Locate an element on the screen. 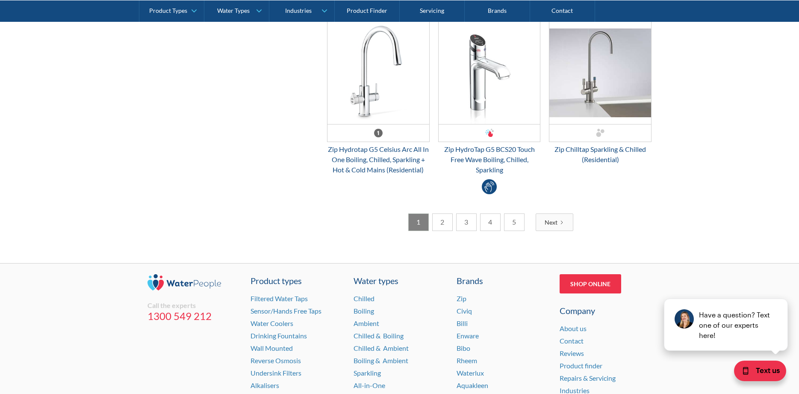  a: Contact is located at coordinates (571, 340).